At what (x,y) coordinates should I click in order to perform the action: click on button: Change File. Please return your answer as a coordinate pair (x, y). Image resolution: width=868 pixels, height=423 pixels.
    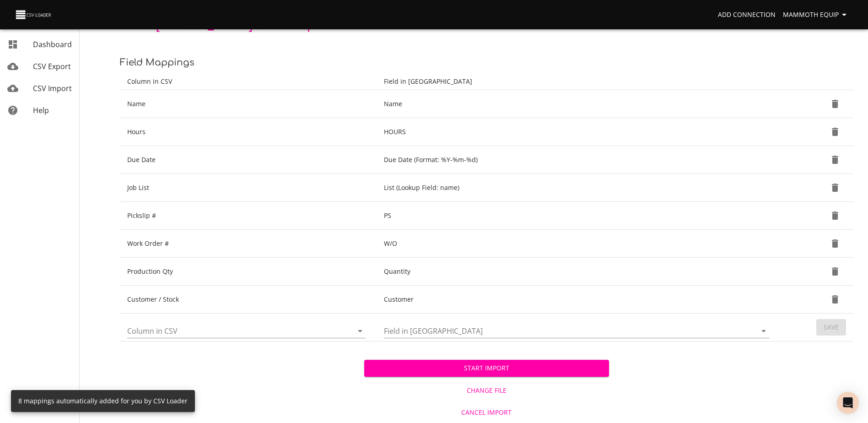
    Looking at the image, I should click on (487, 390).